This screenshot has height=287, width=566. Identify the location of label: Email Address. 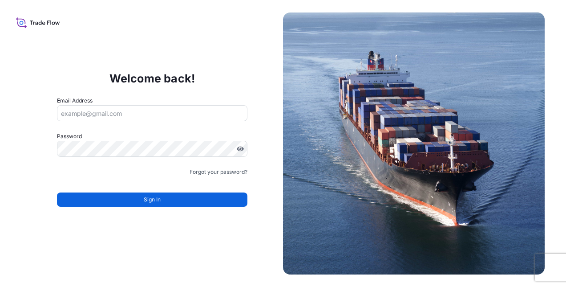
(75, 101).